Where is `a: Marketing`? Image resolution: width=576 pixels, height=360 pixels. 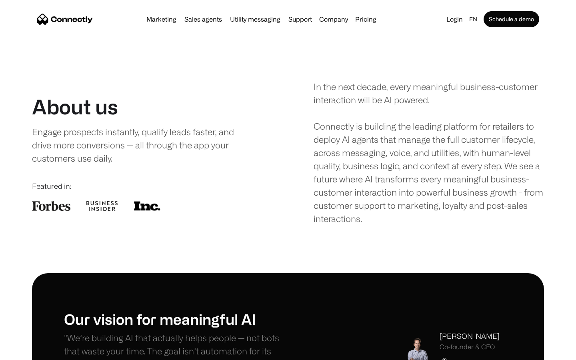
a: Marketing is located at coordinates (161, 19).